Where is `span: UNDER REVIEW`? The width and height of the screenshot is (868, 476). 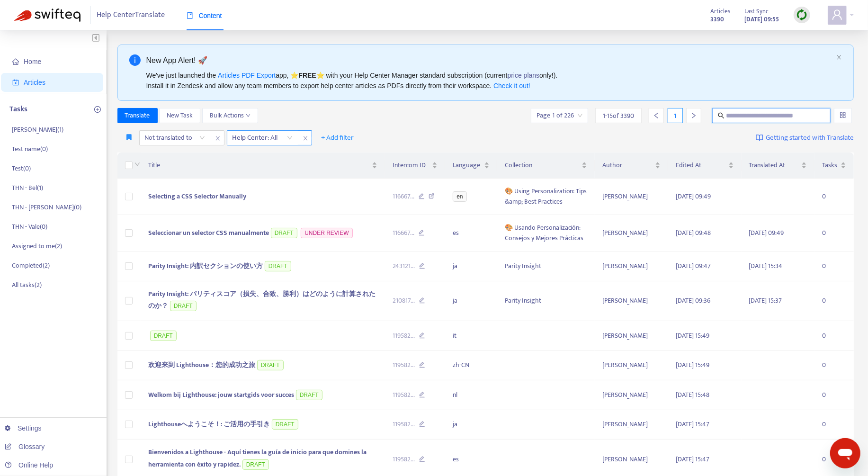 span: UNDER REVIEW is located at coordinates (326, 233).